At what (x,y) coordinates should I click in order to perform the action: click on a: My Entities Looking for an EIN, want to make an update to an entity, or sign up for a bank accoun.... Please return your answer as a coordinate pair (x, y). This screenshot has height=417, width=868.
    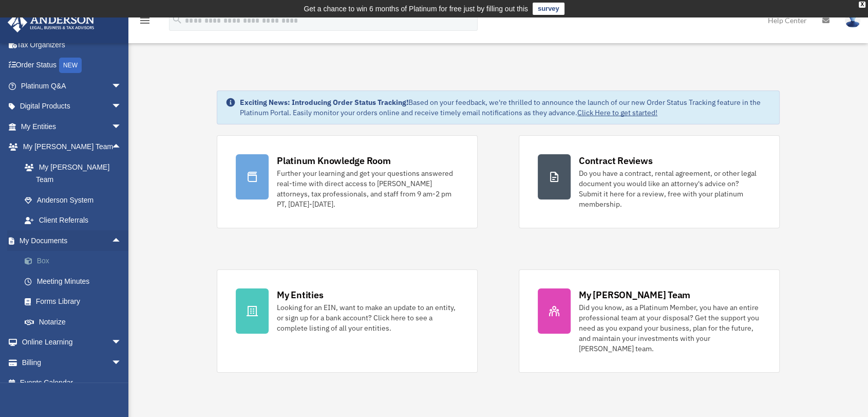
    Looking at the image, I should click on (348, 321).